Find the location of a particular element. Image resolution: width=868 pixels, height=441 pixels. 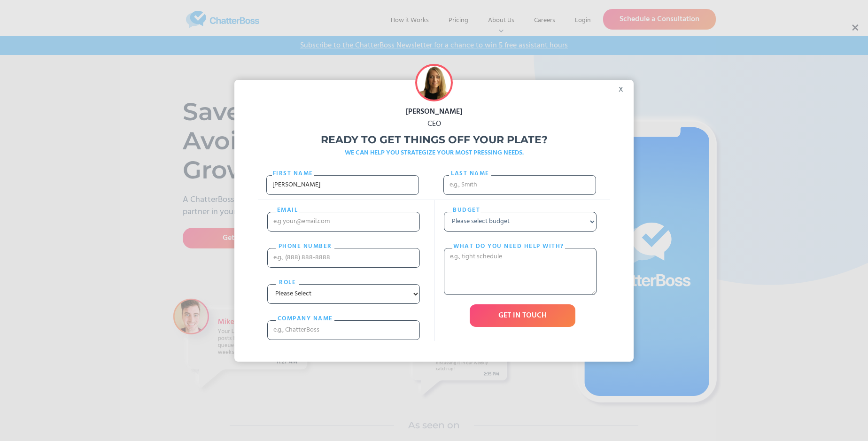

label: Last name is located at coordinates (470, 174).